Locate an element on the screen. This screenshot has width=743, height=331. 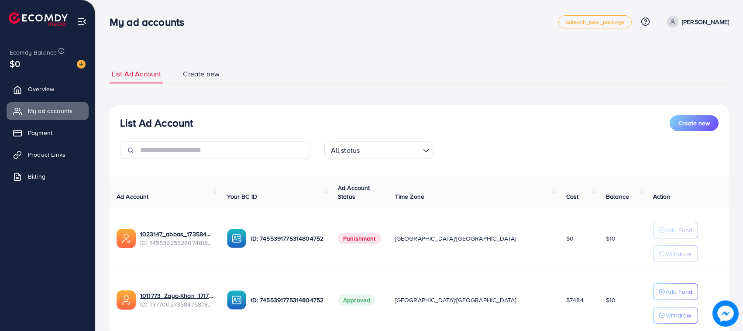
div: Search for option is located at coordinates (379, 150).